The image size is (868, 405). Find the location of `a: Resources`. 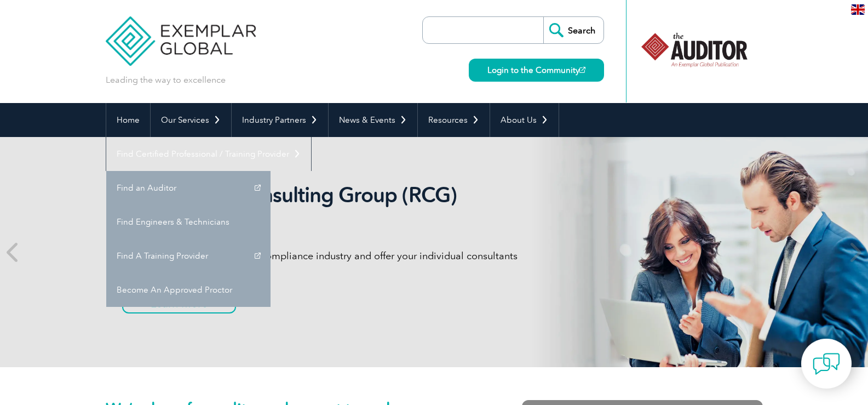

a: Resources is located at coordinates (454, 120).